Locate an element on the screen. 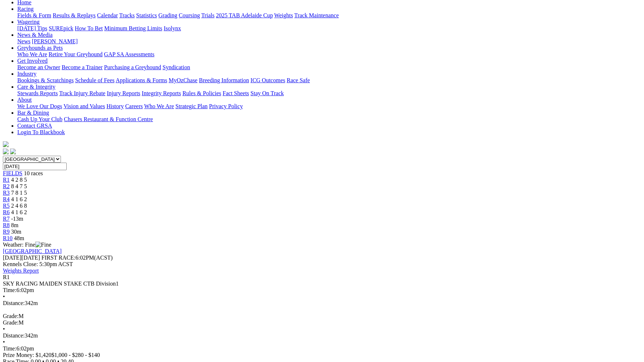 This screenshot has width=644, height=362. a: Track Injury Rebate is located at coordinates (82, 93).